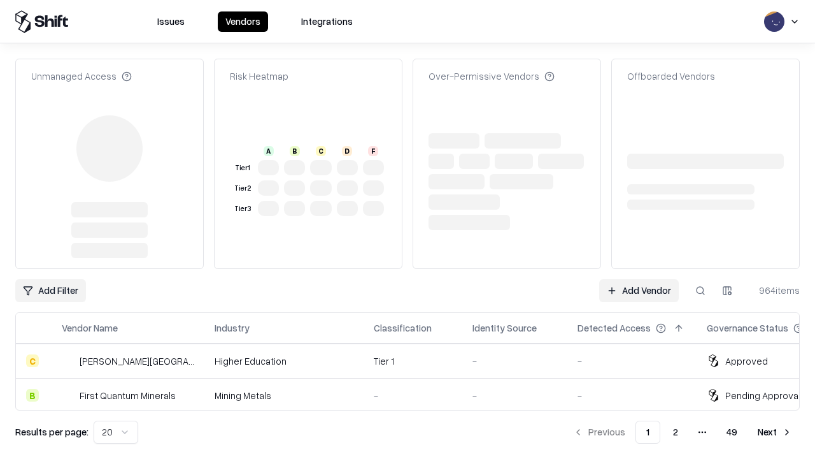  I want to click on button: 49, so click(732, 432).